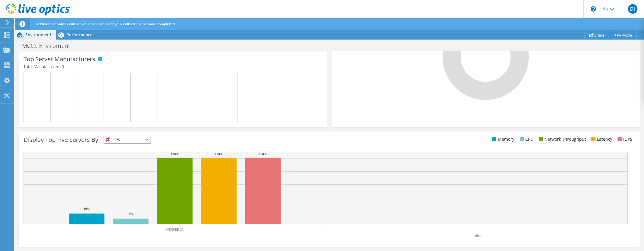  Describe the element at coordinates (562, 139) in the screenshot. I see `li: Network Throughput` at that location.